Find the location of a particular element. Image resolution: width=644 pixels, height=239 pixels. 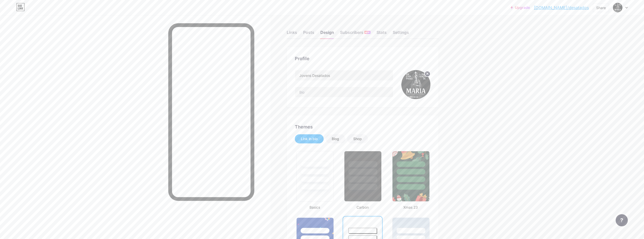

div: Basics is located at coordinates (314, 207).